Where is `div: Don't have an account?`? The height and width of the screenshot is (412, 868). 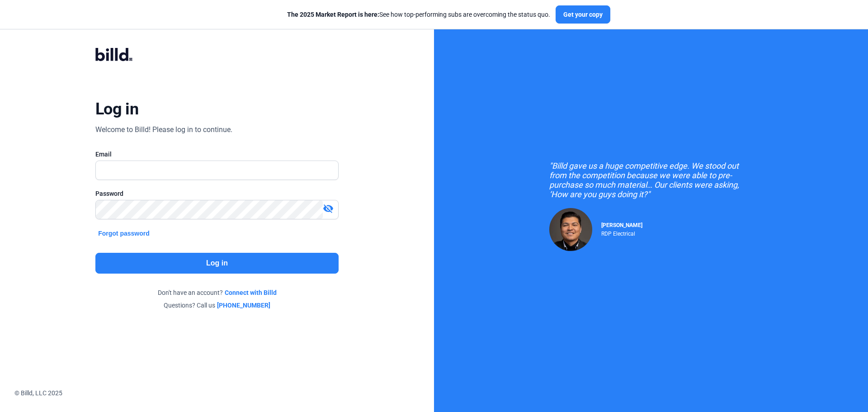 div: Don't have an account? is located at coordinates (217, 292).